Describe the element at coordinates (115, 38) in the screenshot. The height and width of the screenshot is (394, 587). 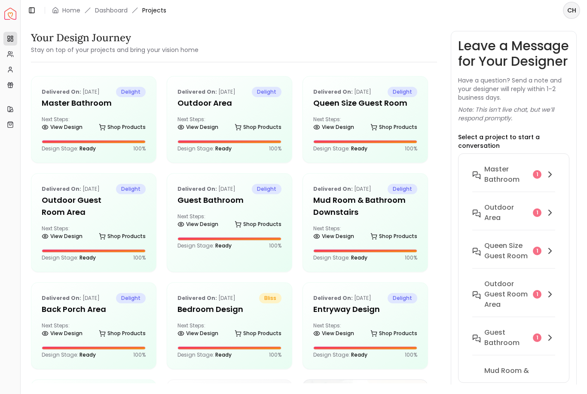
I see `h3: Your Design Journey` at that location.